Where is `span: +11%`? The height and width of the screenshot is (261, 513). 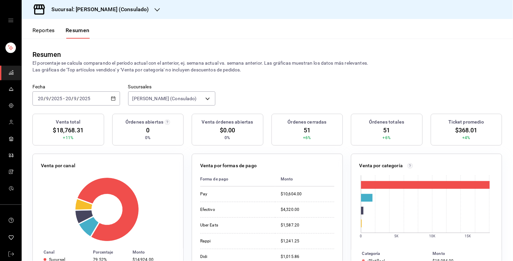
span: +11% is located at coordinates (68, 138).